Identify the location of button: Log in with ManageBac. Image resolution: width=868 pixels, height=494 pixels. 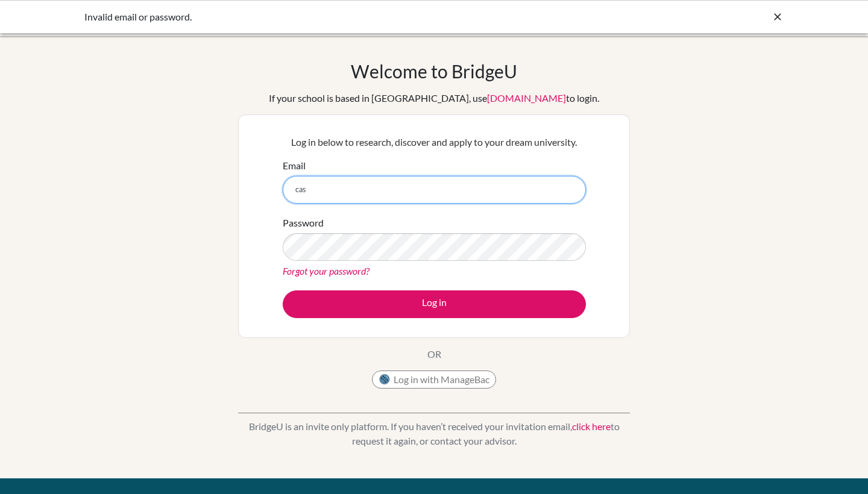
(434, 380).